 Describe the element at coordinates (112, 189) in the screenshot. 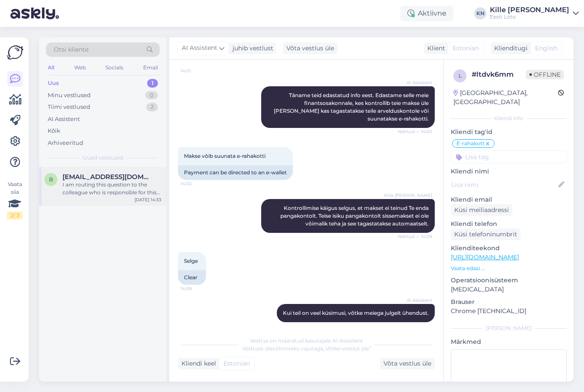

I see `div: I am routing this question to the colleague who is responsible for this topic. The reply might ta...` at that location.